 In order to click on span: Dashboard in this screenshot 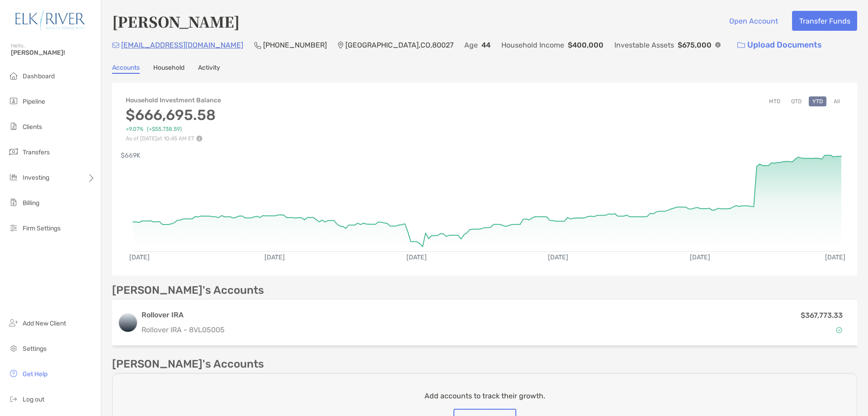, I will do `click(38, 76)`.